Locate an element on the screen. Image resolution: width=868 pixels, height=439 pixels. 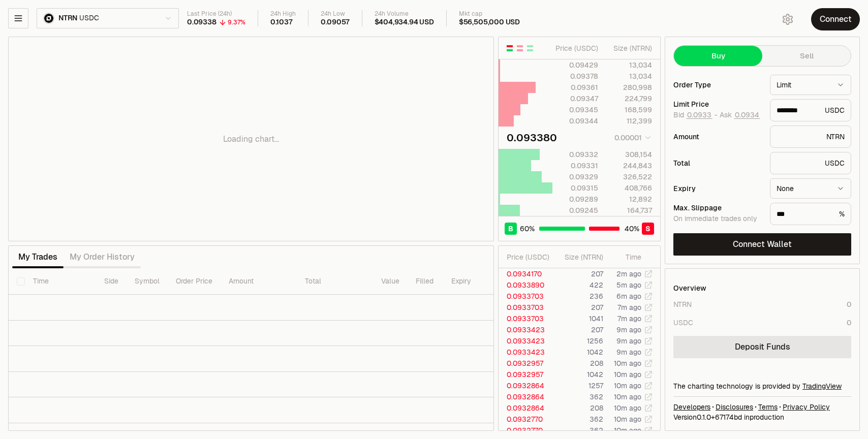
span: 40 % is located at coordinates (631, 228).